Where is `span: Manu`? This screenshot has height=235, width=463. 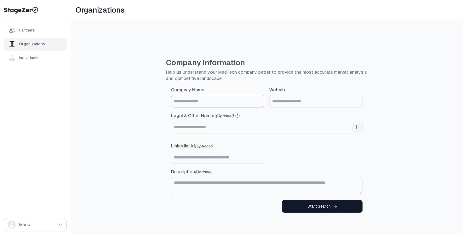 span: Manu is located at coordinates (25, 224).